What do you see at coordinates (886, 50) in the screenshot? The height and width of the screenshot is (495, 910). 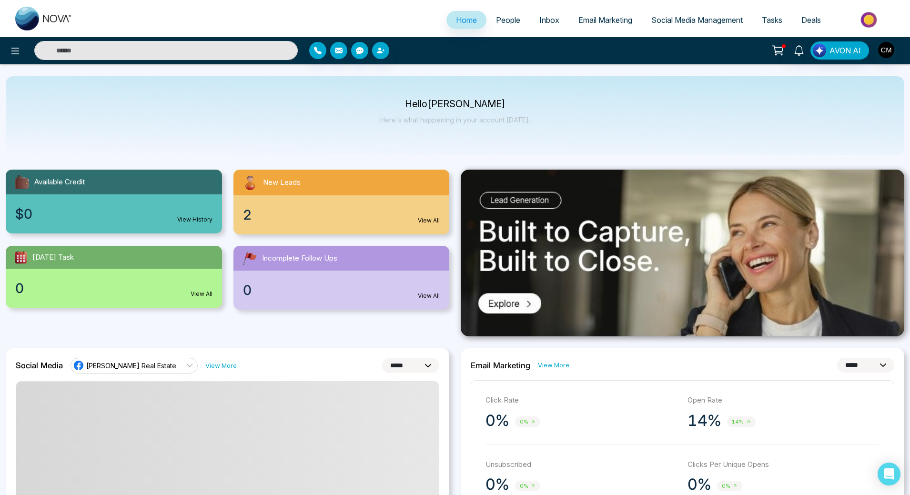 I see `img: User Avatar` at bounding box center [886, 50].